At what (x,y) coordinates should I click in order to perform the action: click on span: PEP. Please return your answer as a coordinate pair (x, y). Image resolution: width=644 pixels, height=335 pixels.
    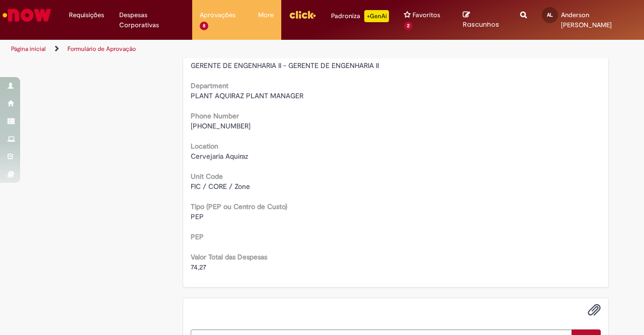
    Looking at the image, I should click on (197, 217).